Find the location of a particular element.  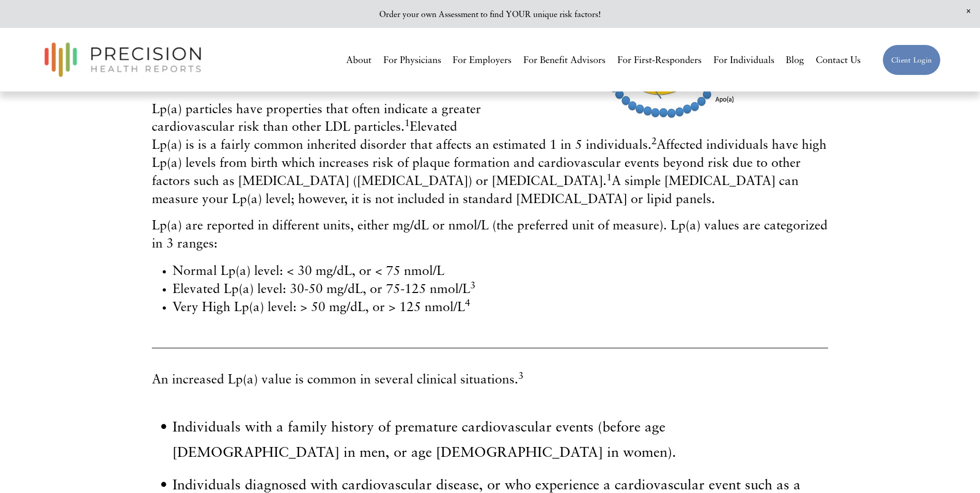

a: About is located at coordinates (358, 60).